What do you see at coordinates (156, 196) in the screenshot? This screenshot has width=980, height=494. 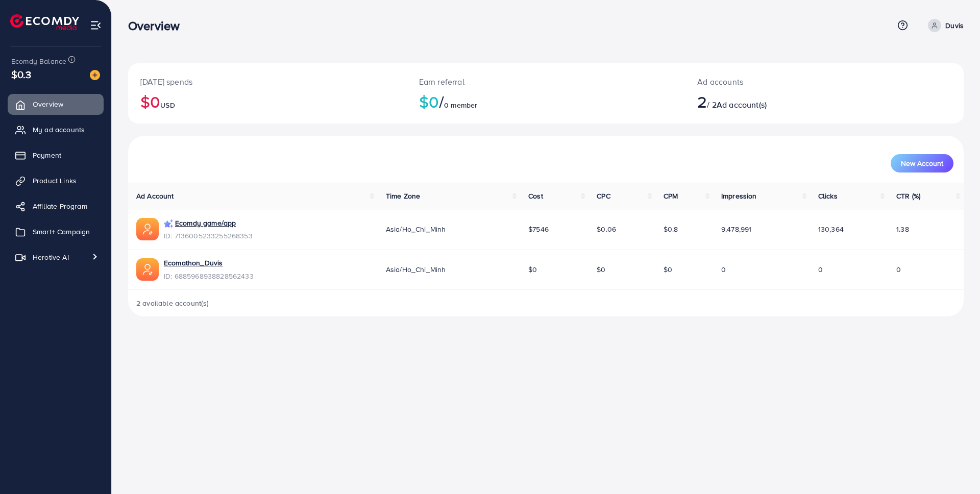 I see `span: Ad Account` at bounding box center [156, 196].